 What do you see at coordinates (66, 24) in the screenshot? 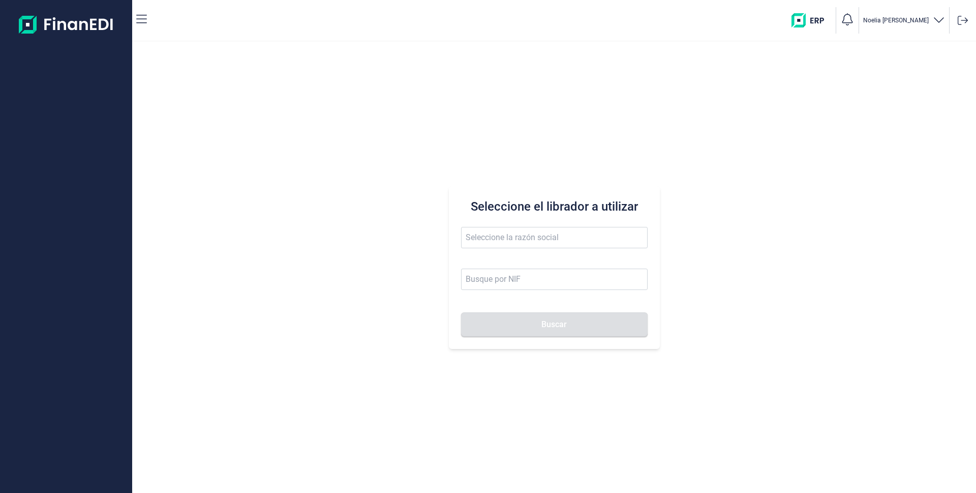
I see `img: Logo de aplicación` at bounding box center [66, 24].